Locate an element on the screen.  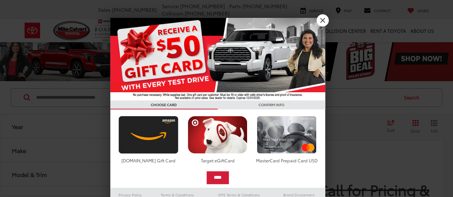
img: targetcard.png is located at coordinates (217, 135).